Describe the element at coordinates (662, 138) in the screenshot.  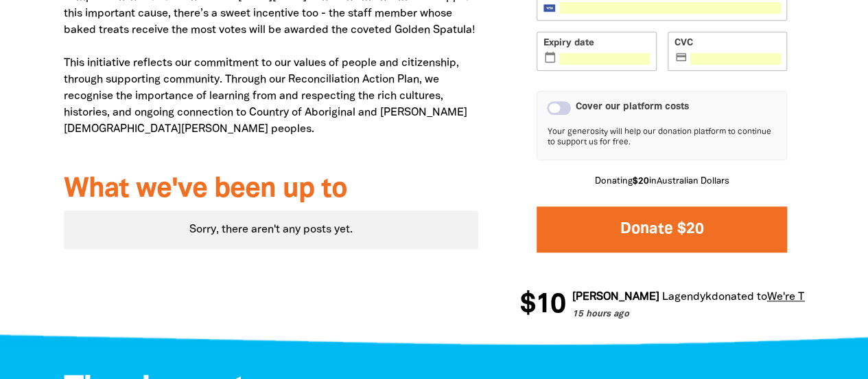
I see `p: Your generosity will help our donation platform to continue to support us for free.` at that location.